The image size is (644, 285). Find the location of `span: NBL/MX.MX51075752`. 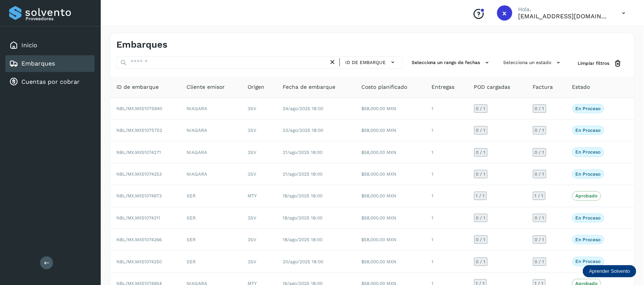

span: NBL/MX.MX51075752 is located at coordinates (139, 130).